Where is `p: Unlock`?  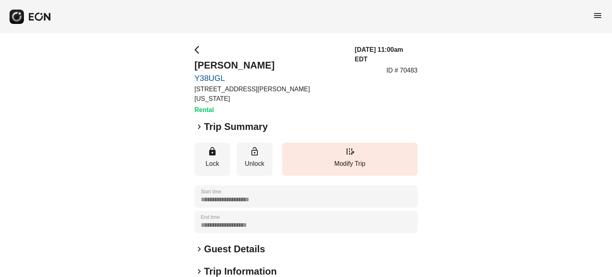
p: Unlock is located at coordinates (255, 164).